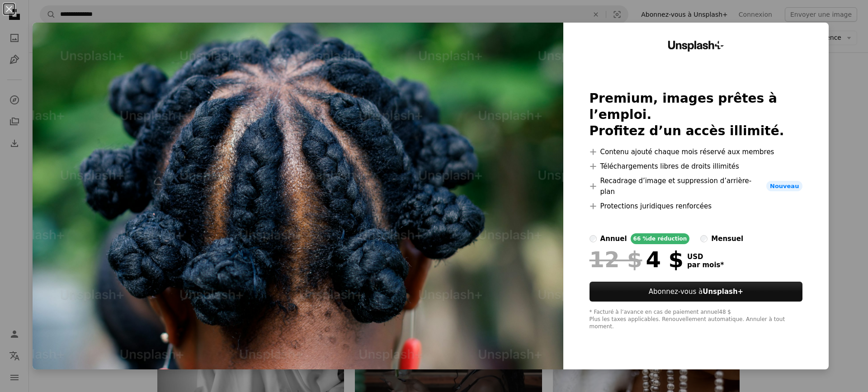 The image size is (868, 392). Describe the element at coordinates (696, 319) in the screenshot. I see `div: * Facturé à l’avance en cas de paiement annuel 48 $ Plus les taxes applicables. Renouvellement au...` at that location.